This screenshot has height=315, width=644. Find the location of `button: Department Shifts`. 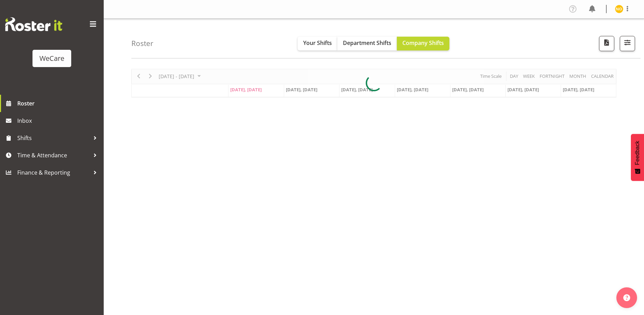

button: Department Shifts is located at coordinates (367, 43).